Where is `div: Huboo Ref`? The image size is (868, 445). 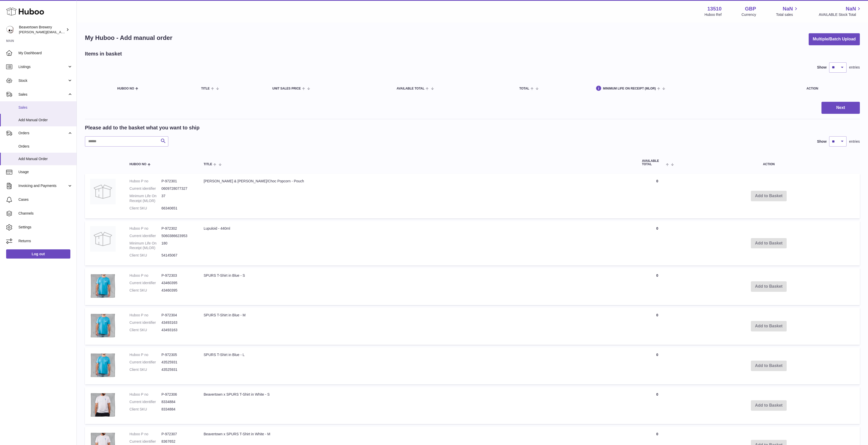
div: Huboo Ref is located at coordinates (713, 15).